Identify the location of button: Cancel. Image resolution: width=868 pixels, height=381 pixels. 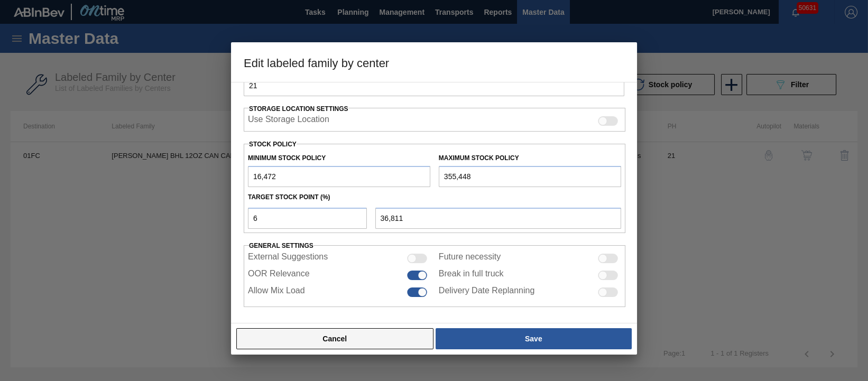
(335, 339).